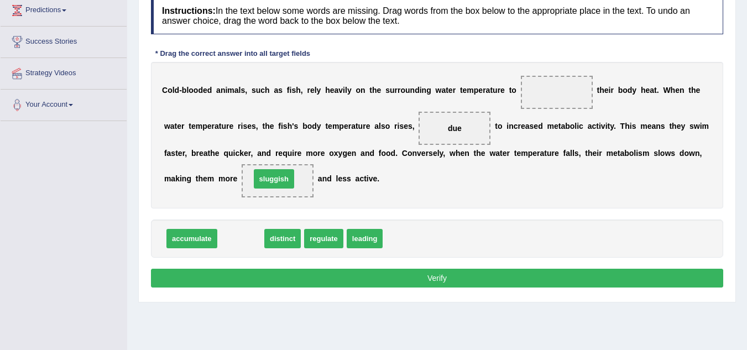 The height and width of the screenshot is (350, 747). I want to click on a: Strategy Videos, so click(64, 72).